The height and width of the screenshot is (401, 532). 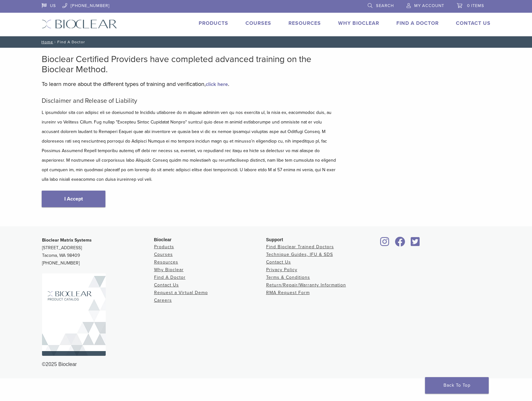 I want to click on p: To learn more about the different types of training and verification, ., so click(x=190, y=84).